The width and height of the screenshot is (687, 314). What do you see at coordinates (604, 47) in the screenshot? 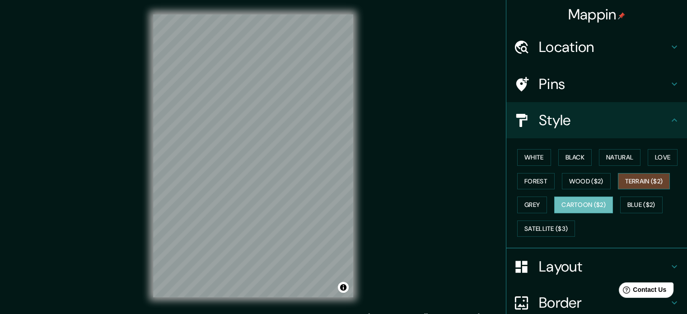
I see `h4: Location` at bounding box center [604, 47].